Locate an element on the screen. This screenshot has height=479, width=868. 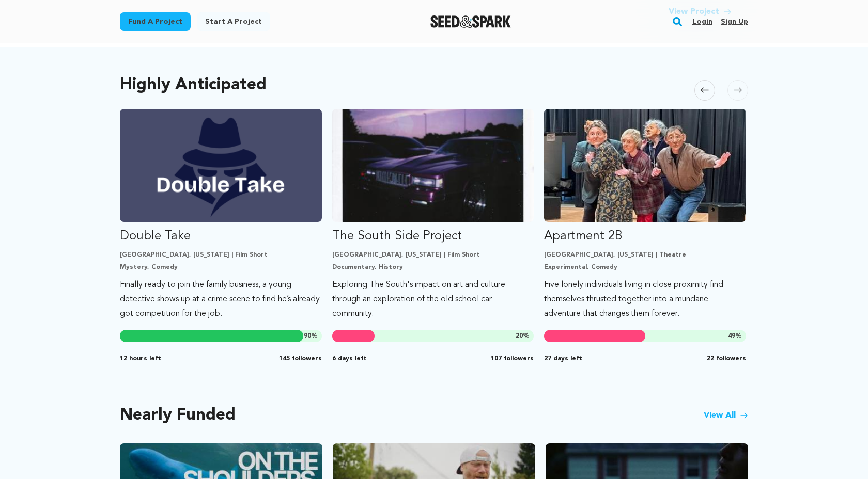
span: 27 days left is located at coordinates (563, 359).